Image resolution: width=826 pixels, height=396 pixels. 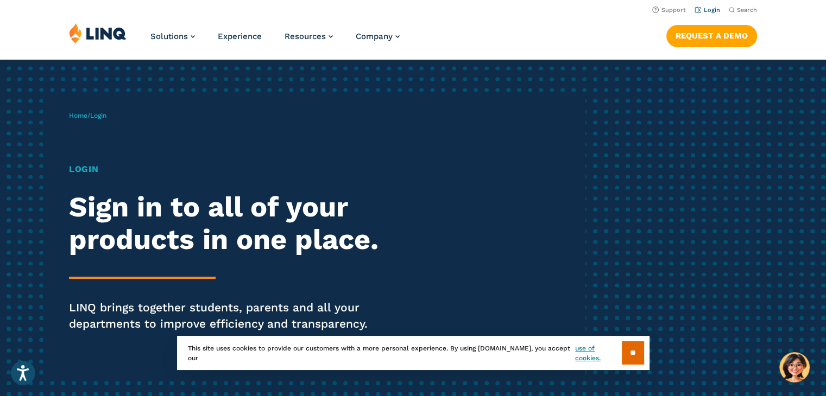 What do you see at coordinates (413, 353) in the screenshot?
I see `div: This site uses cookies to provide our customers with a more personal experience. By using [DOMAIN...` at bounding box center [413, 353].